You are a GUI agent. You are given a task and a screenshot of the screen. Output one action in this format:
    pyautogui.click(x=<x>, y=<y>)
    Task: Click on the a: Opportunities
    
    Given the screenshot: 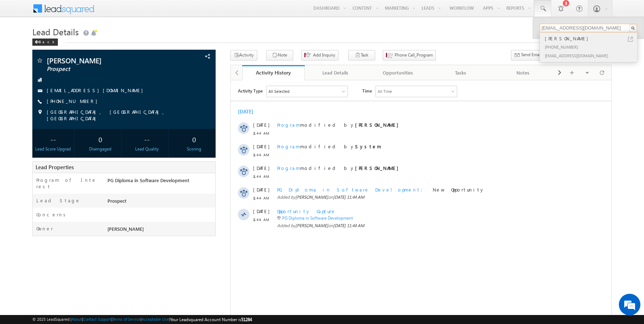 What is the action you would take?
    pyautogui.click(x=398, y=73)
    